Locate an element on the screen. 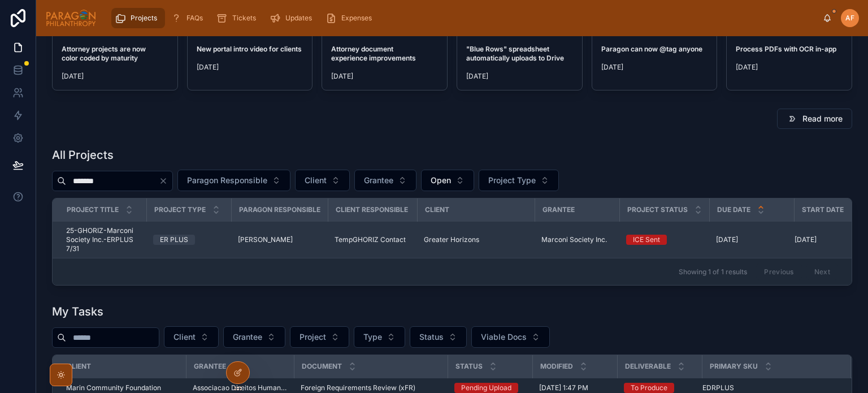  strong: "Blue Rows" spreadsheet automatically uploads to Drive is located at coordinates (514, 53).